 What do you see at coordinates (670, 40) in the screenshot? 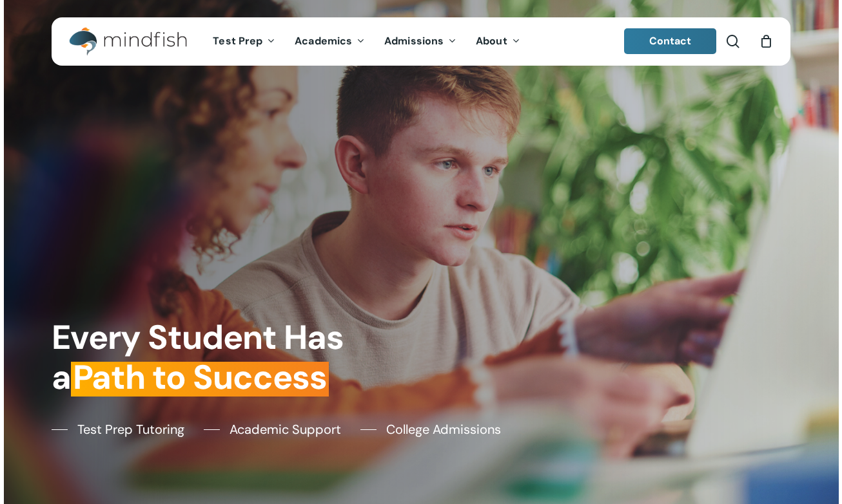
I see `span: Contact` at bounding box center [670, 40].